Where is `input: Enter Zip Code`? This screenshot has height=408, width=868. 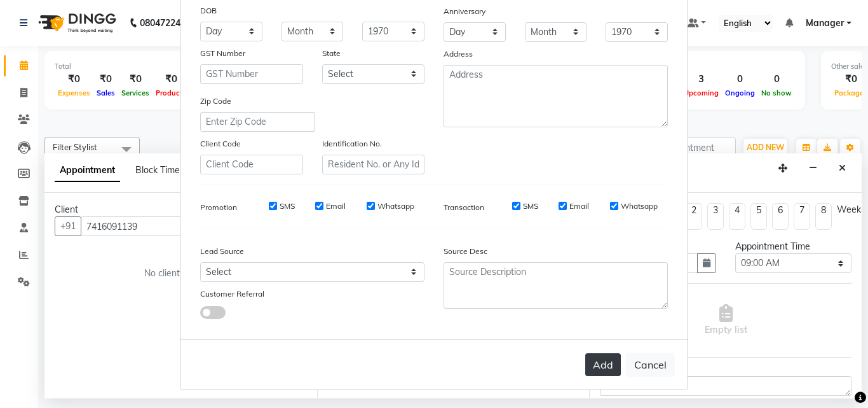 input: Enter Zip Code is located at coordinates (258, 121).